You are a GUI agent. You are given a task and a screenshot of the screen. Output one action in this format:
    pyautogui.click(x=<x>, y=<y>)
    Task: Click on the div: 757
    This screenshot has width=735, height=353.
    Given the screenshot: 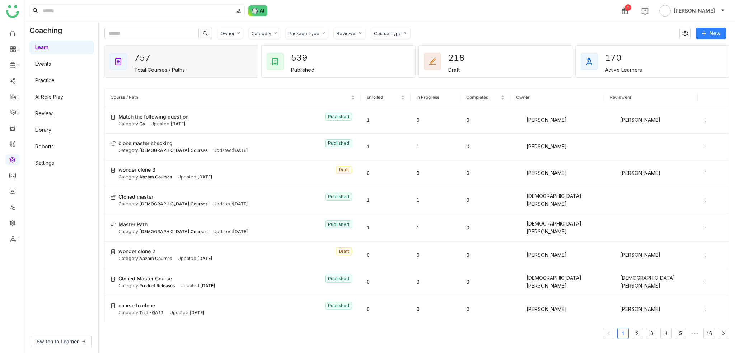 What is the action you would take?
    pyautogui.click(x=147, y=58)
    